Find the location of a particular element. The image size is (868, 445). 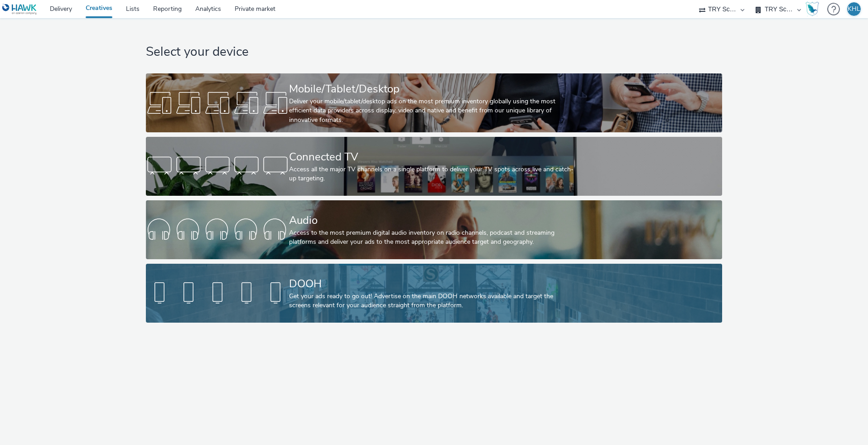

a: AudioAccess to the most premium digital audio inventory on radio channels, podcast and streaming ... is located at coordinates (434, 230).